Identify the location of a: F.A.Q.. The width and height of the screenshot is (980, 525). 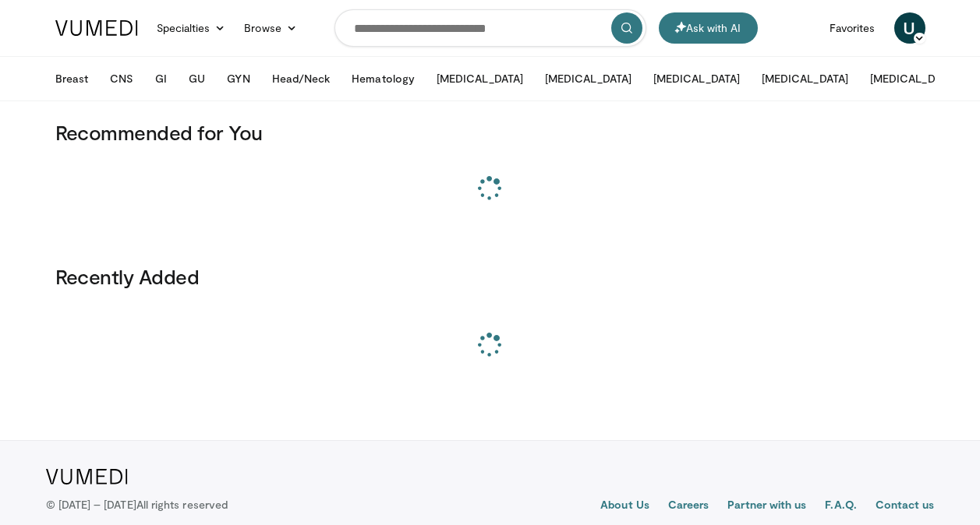
(840, 507).